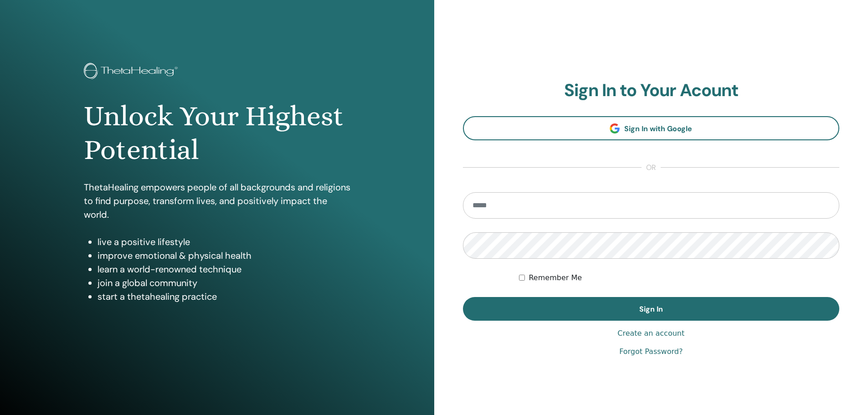 The height and width of the screenshot is (415, 868). I want to click on a: Create an account, so click(651, 334).